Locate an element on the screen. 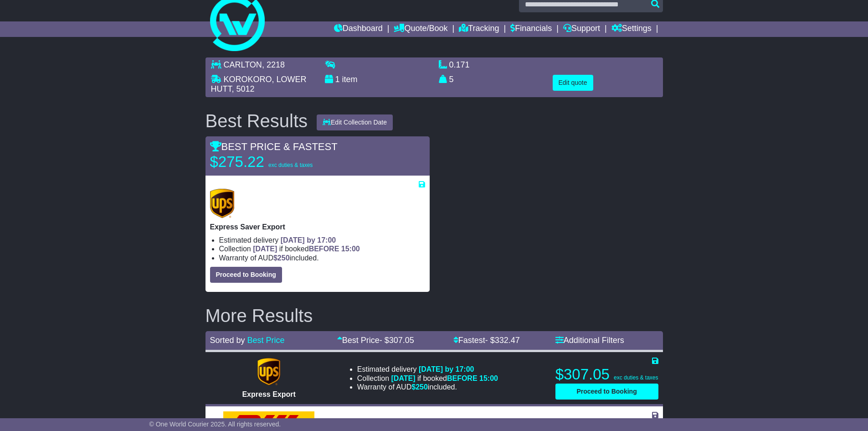 This screenshot has height=431, width=868. span: 332.47 is located at coordinates (507, 340).